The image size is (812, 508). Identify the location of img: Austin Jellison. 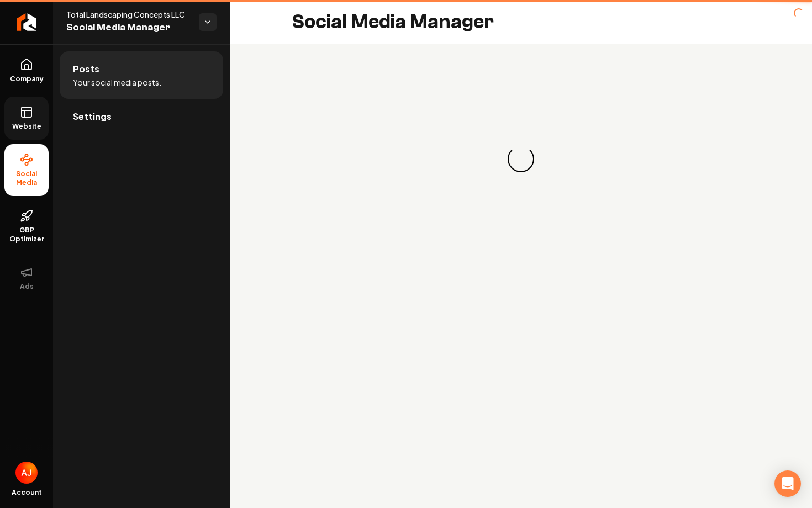
(27, 473).